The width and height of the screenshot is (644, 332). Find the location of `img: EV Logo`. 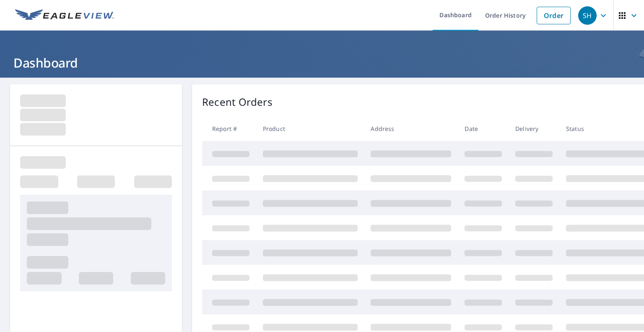

img: EV Logo is located at coordinates (64, 16).